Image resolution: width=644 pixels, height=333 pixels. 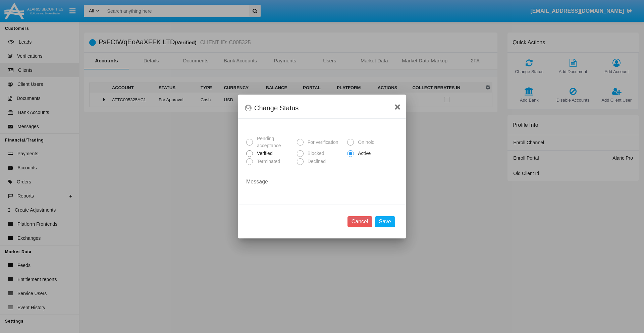 I want to click on span: Terminated, so click(x=267, y=162).